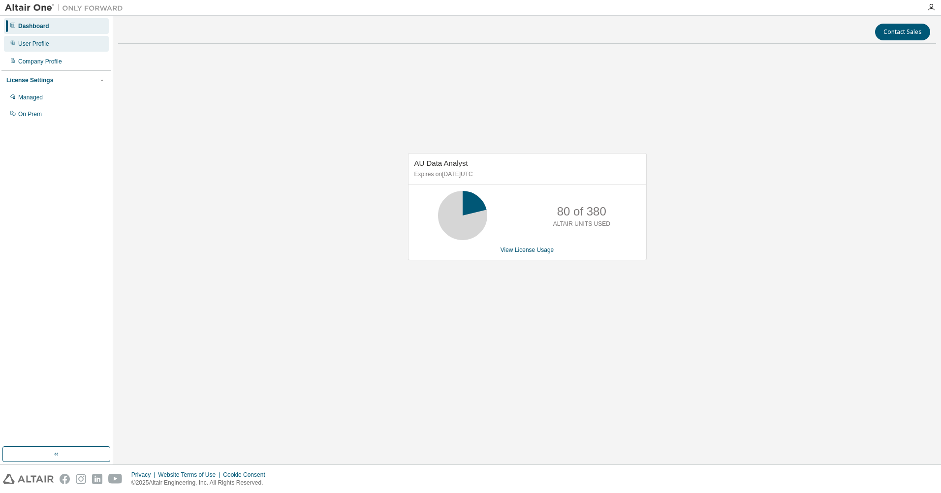  I want to click on div: Website Terms of Use, so click(191, 475).